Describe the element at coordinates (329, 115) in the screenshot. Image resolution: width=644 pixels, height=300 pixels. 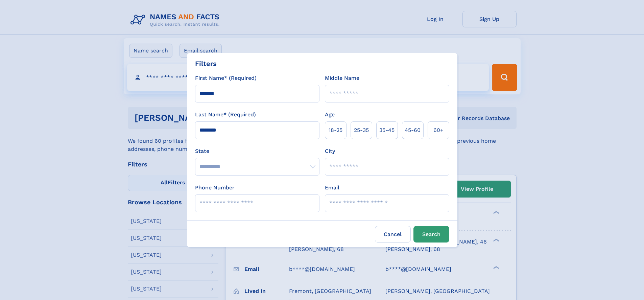
I see `label: Age` at that location.